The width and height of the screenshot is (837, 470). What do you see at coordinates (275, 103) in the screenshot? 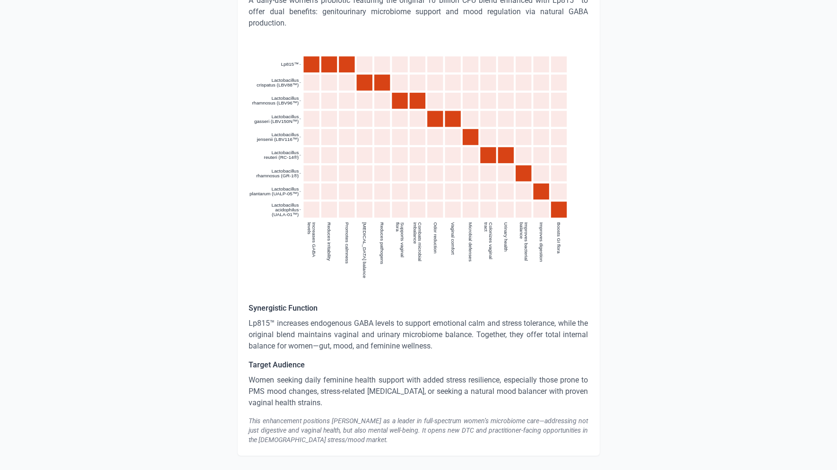
I see `tspan: rhamnosus (LBV96™)` at bounding box center [275, 103].